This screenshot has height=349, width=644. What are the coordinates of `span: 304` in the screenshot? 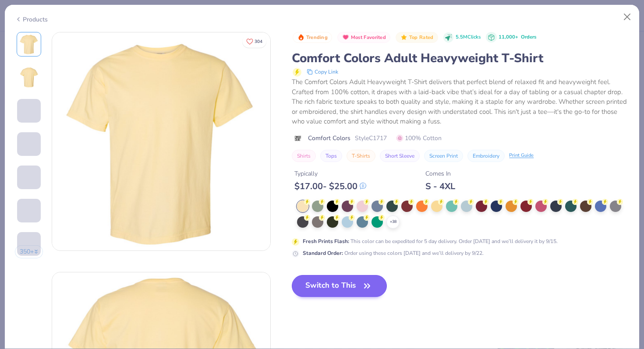 It's located at (258, 42).